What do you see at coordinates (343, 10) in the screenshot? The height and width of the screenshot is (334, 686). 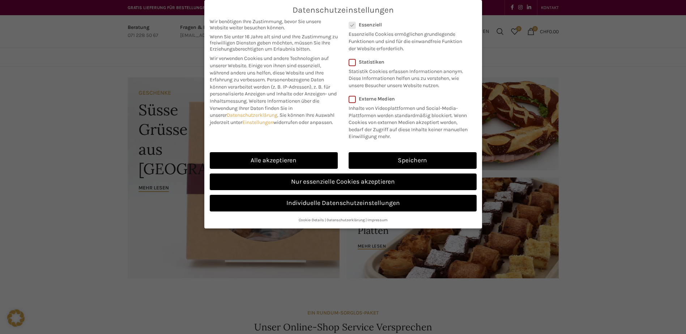 I see `span: Datenschutzeinstellungen` at bounding box center [343, 10].